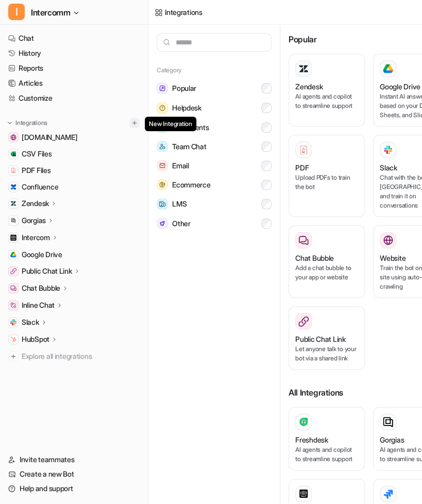 The height and width of the screenshot is (504, 422). What do you see at coordinates (74, 356) in the screenshot?
I see `a: Explore all integrations` at bounding box center [74, 356].